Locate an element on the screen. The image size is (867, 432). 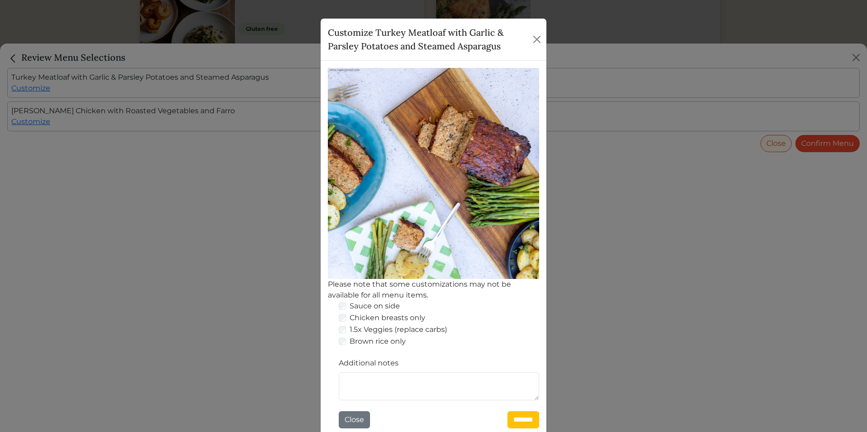
label: 1.5x Veggies (replace carbs) is located at coordinates (398, 330).